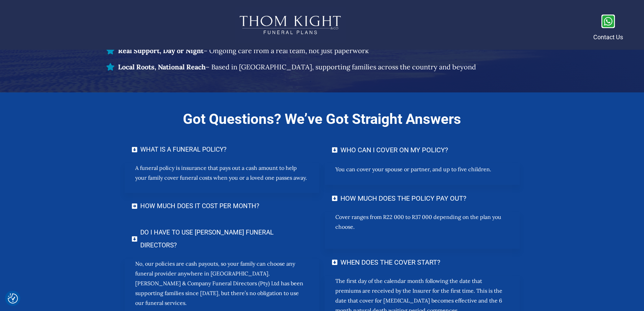  I want to click on strong: Real Support, Day or Night, so click(160, 50).